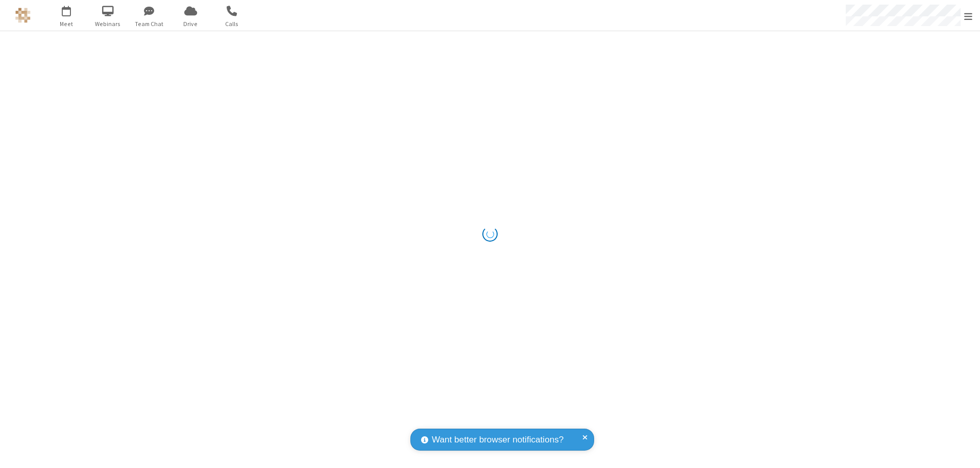 This screenshot has width=980, height=468. Describe the element at coordinates (23, 15) in the screenshot. I see `img: QA Selenium DO NOT DELETE OR CHANGE` at that location.